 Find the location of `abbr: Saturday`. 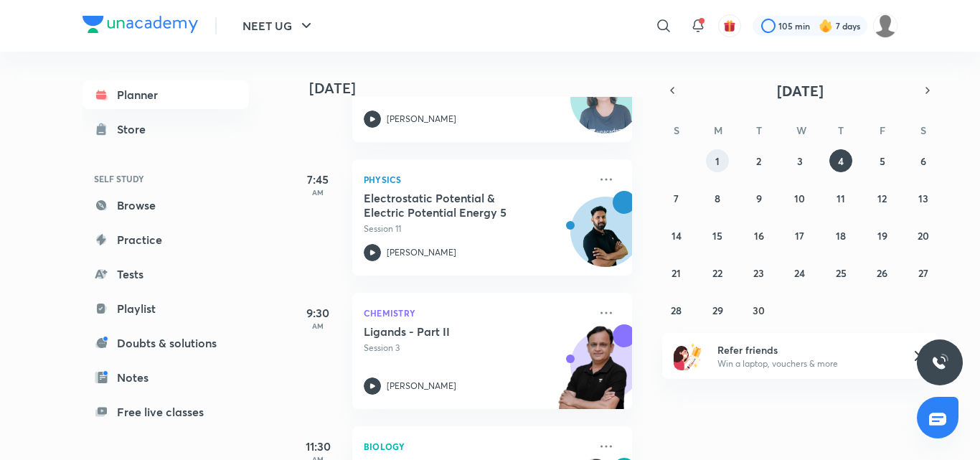

abbr: Saturday is located at coordinates (923, 130).